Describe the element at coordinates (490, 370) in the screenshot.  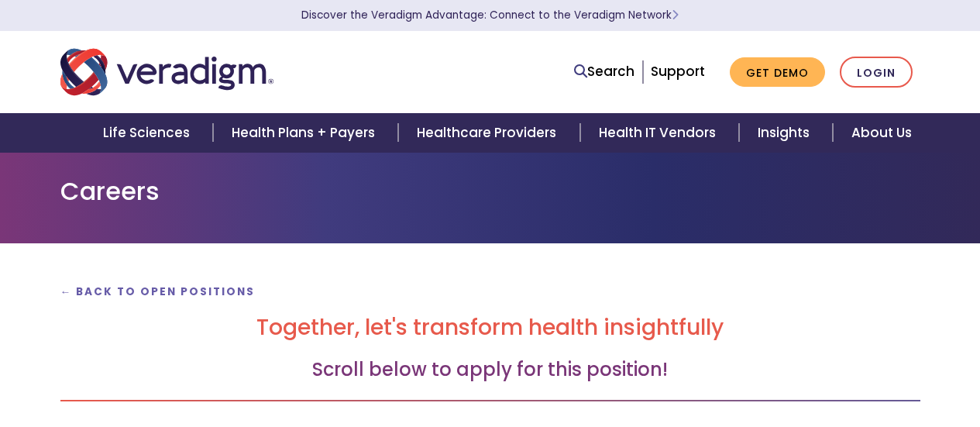
I see `h3: Scroll below to apply for this position!` at that location.